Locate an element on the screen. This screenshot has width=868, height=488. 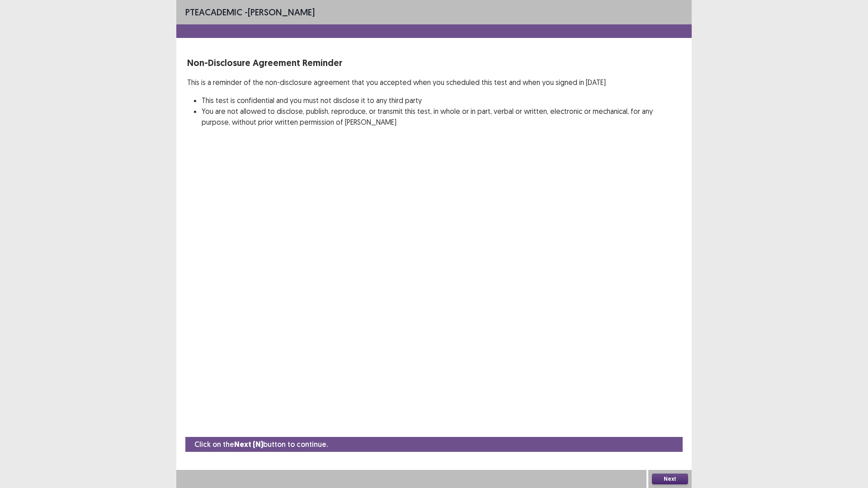
strong: Next (N) is located at coordinates (249, 445).